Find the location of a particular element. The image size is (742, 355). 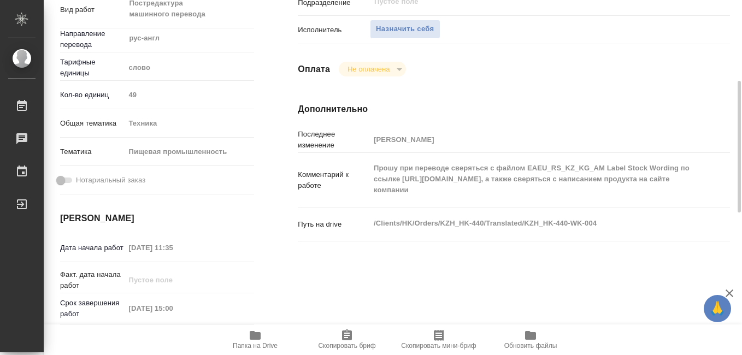

span: Папка на Drive is located at coordinates (255, 346).